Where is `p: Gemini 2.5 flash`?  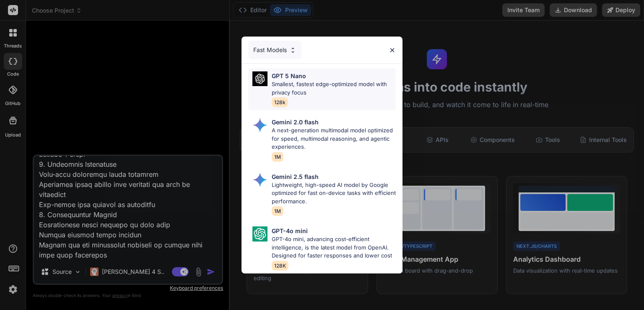 p: Gemini 2.5 flash is located at coordinates (295, 176).